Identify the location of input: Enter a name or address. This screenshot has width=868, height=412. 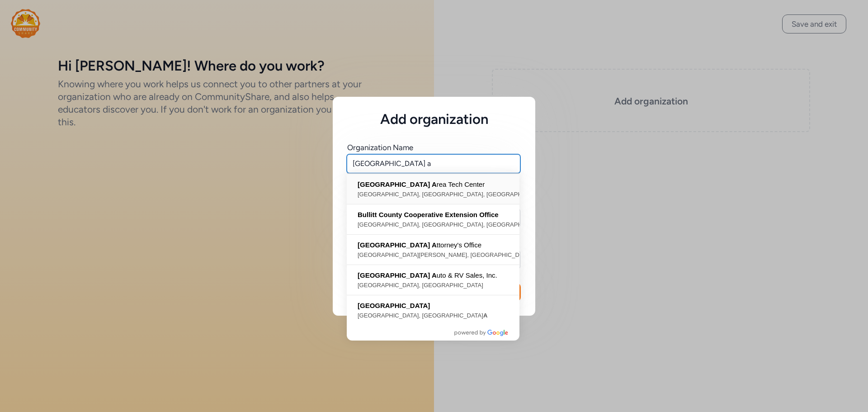
(434, 164).